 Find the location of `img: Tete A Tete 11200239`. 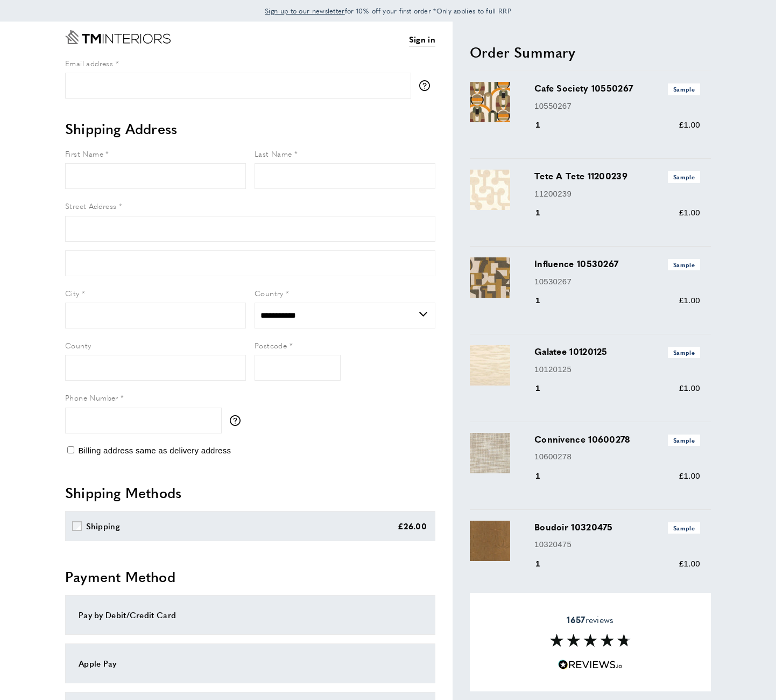

img: Tete A Tete 11200239 is located at coordinates (490, 189).